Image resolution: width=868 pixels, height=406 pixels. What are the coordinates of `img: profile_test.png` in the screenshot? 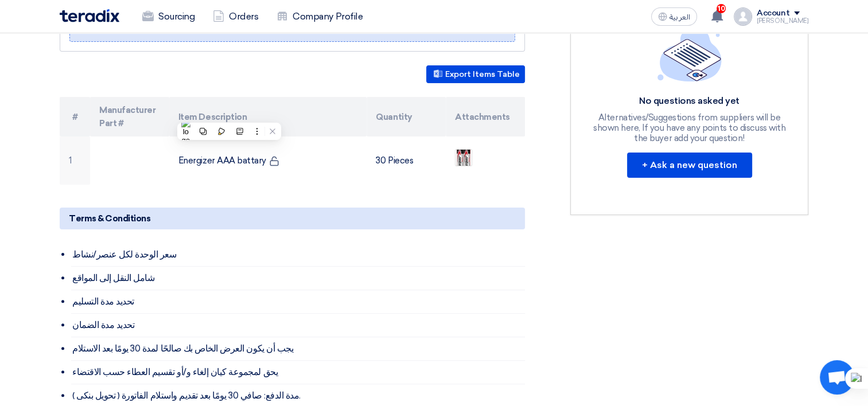 It's located at (743, 16).